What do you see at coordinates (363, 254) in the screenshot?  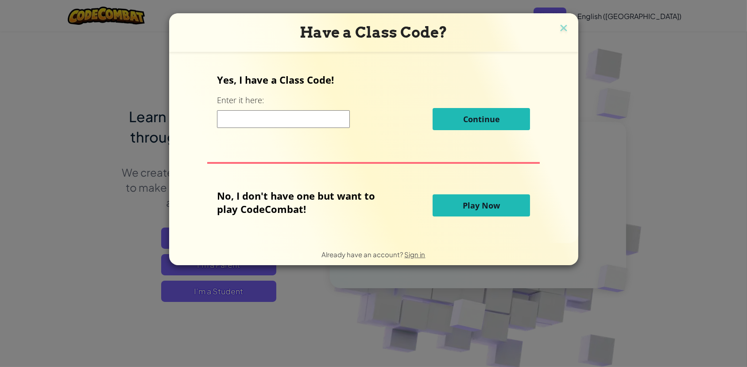 I see `span: Already have an account?` at bounding box center [363, 254].